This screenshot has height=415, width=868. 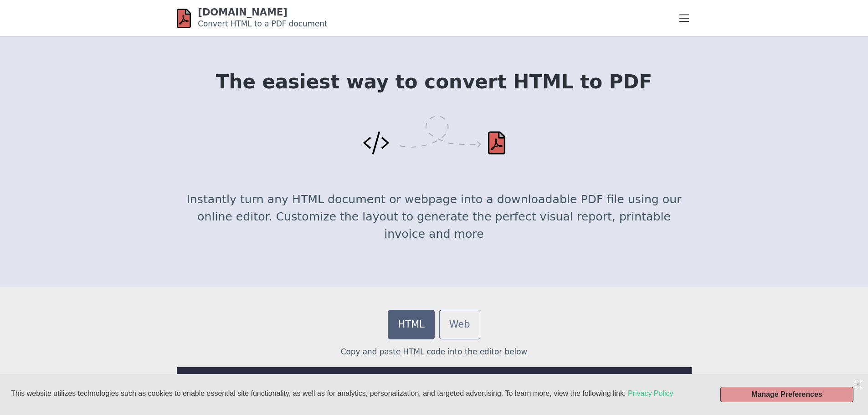 I want to click on a: HTML, so click(x=411, y=325).